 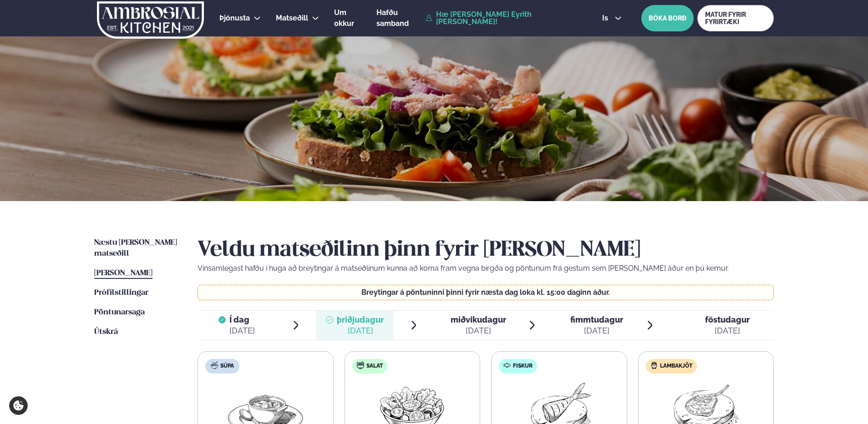 What do you see at coordinates (106, 332) in the screenshot?
I see `span: Útskrá` at bounding box center [106, 332].